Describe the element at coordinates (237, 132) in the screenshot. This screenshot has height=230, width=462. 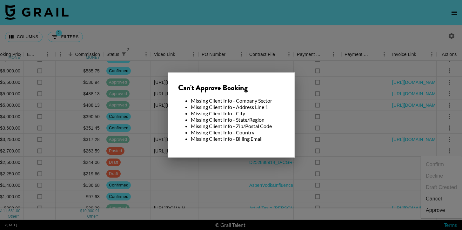
I see `li: Missing Client Info - Country` at that location.